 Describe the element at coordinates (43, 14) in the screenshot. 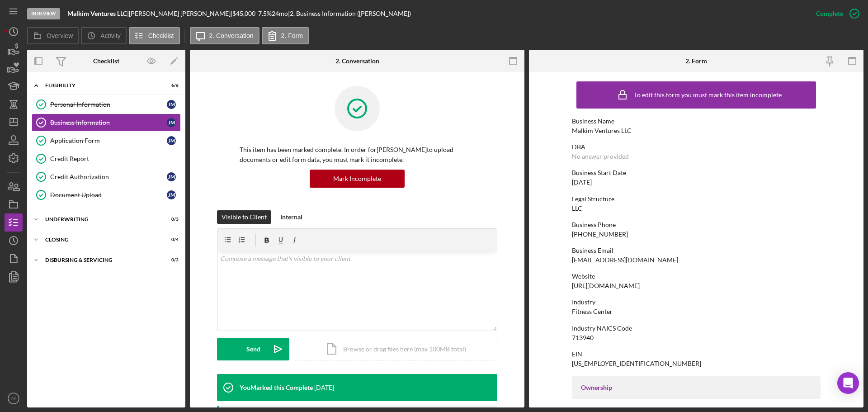

I see `div: In Review` at that location.